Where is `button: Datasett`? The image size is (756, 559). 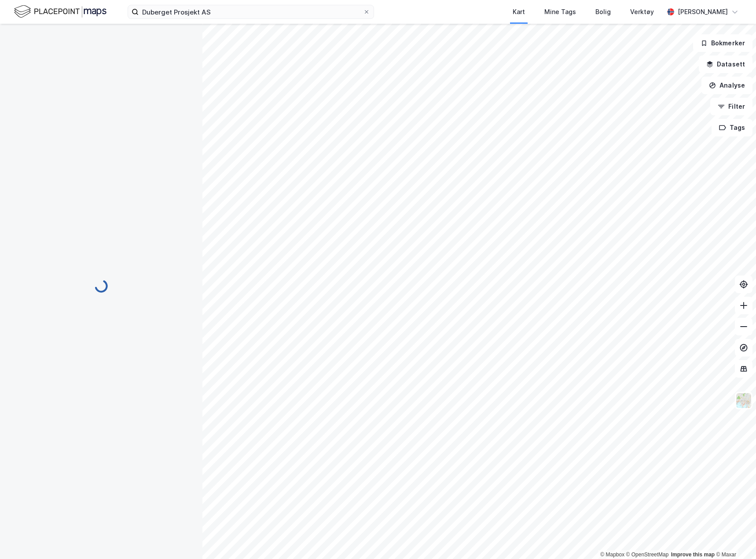
button: Datasett is located at coordinates (726, 64).